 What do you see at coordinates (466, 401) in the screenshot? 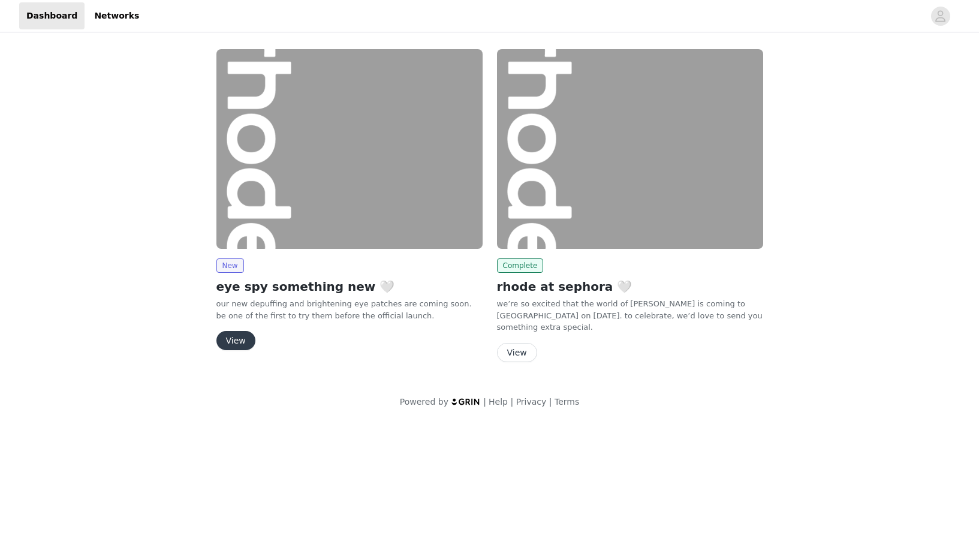
I see `img: logo` at bounding box center [466, 401].